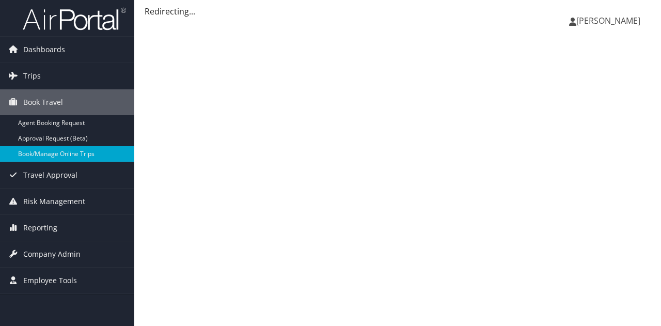 Image resolution: width=661 pixels, height=326 pixels. I want to click on img: airportal-logo.png, so click(74, 19).